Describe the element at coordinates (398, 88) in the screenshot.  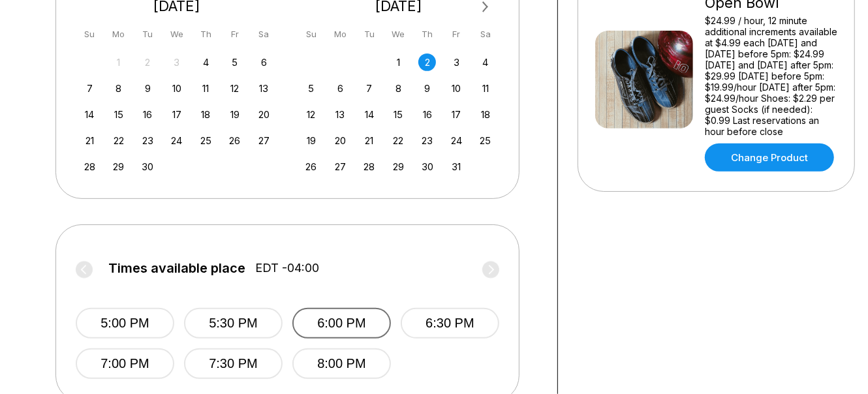
I see `div: Choose Wednesday, October 8th, 2025` at that location.